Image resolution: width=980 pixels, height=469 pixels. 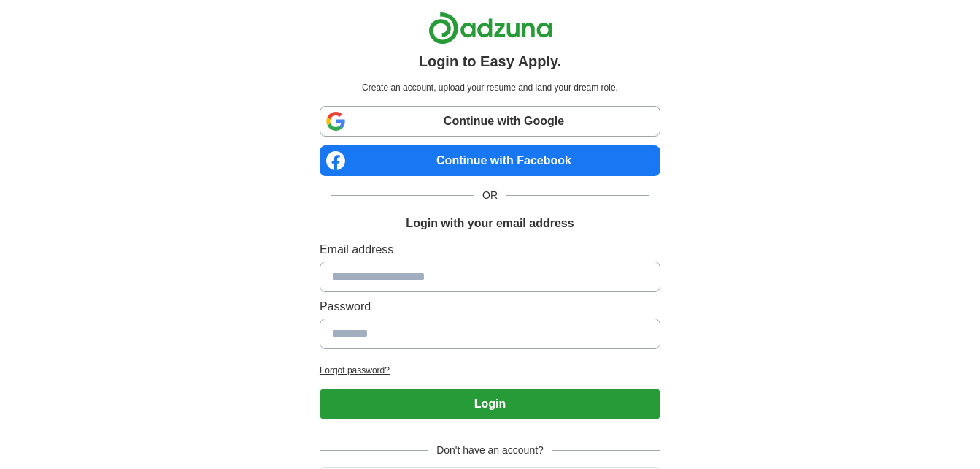 I want to click on h1: Login to Easy Apply., so click(x=491, y=61).